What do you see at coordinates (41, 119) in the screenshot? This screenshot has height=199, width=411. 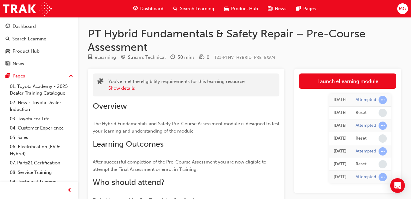 I see `a: 03. Toyota For Life` at bounding box center [41, 119].